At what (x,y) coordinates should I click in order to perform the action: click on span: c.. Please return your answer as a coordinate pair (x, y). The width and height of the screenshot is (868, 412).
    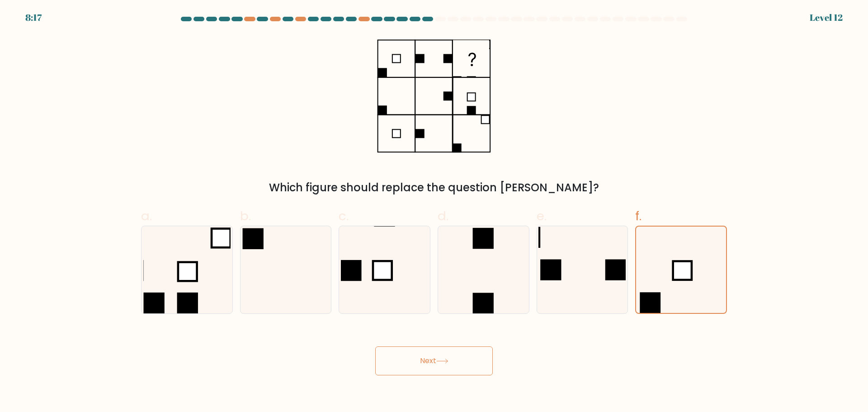
    Looking at the image, I should click on (343, 216).